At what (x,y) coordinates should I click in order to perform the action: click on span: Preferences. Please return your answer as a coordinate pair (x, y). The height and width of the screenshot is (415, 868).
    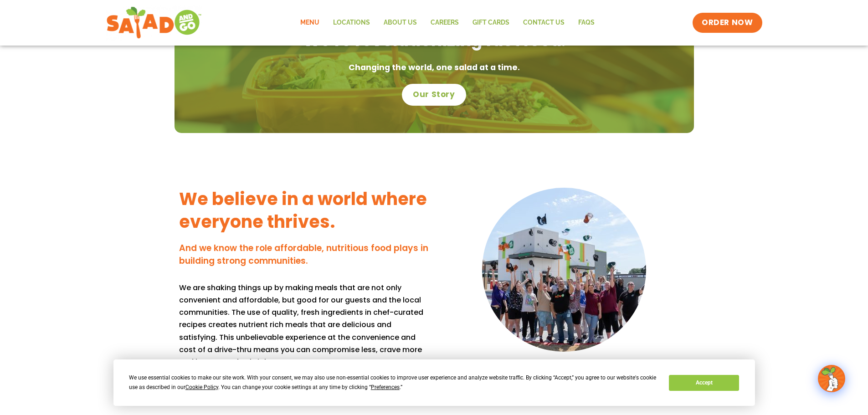
    Looking at the image, I should click on (385, 387).